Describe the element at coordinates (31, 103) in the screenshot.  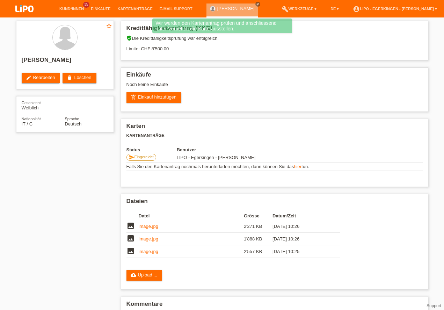
I see `span: Geschlecht` at that location.